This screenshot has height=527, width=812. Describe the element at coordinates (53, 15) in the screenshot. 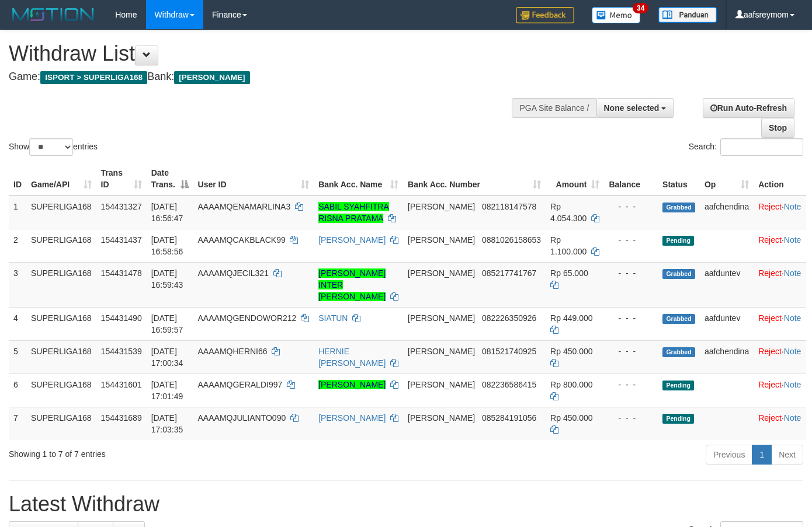

I see `img: MOTION_logo.png` at that location.